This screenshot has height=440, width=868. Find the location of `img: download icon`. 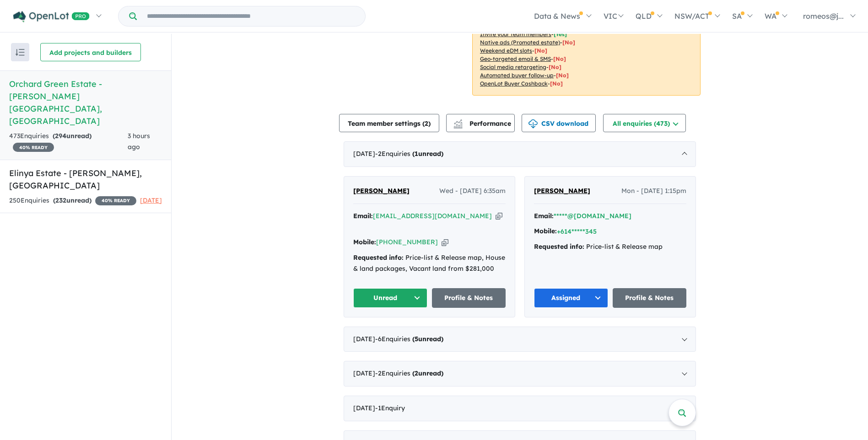

img: download icon is located at coordinates (533, 124).